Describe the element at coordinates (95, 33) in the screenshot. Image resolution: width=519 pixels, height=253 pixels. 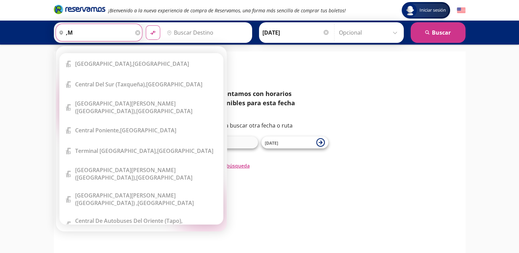
I see `input: Buscar Origen` at that location.